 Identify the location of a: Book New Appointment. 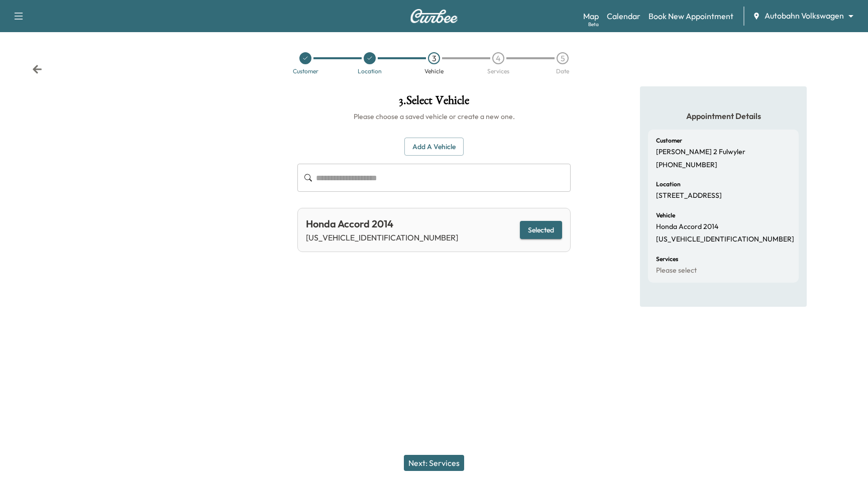
(691, 16).